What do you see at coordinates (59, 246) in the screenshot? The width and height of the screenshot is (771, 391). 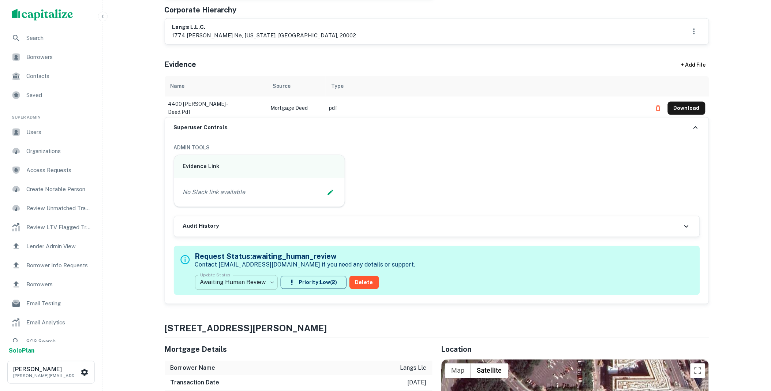 I see `span: Lender Admin View` at bounding box center [59, 246].